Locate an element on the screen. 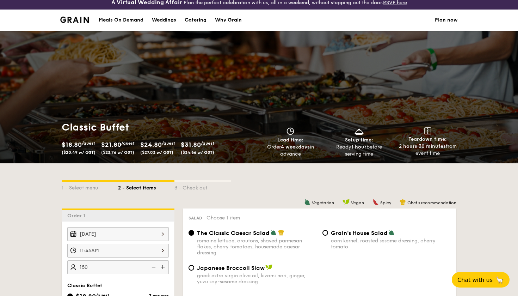 The width and height of the screenshot is (518, 296). span: ($27.03 w/ GST) is located at coordinates (157, 152).